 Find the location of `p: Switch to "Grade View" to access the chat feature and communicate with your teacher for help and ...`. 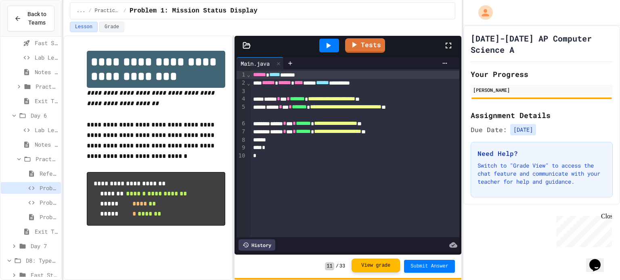

p: Switch to "Grade View" to access the chat feature and communicate with your teacher for help and ... is located at coordinates (542, 174).